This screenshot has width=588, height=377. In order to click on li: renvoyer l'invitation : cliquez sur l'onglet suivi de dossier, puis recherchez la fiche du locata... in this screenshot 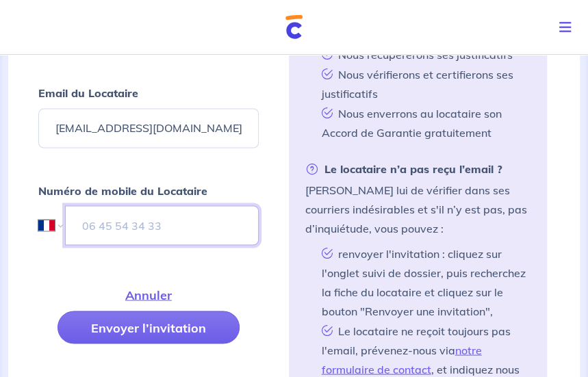, I will do `click(423, 281)`.